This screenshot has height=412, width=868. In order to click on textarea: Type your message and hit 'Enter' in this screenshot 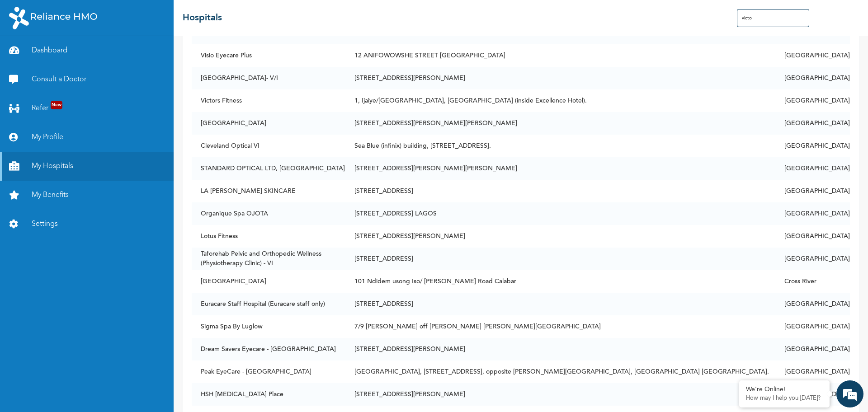, I will do `click(88, 291)`.